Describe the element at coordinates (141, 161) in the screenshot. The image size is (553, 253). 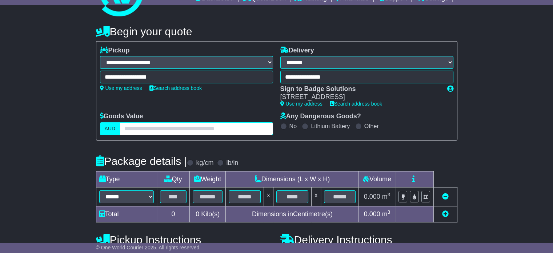
I see `h4: Package details |` at that location.